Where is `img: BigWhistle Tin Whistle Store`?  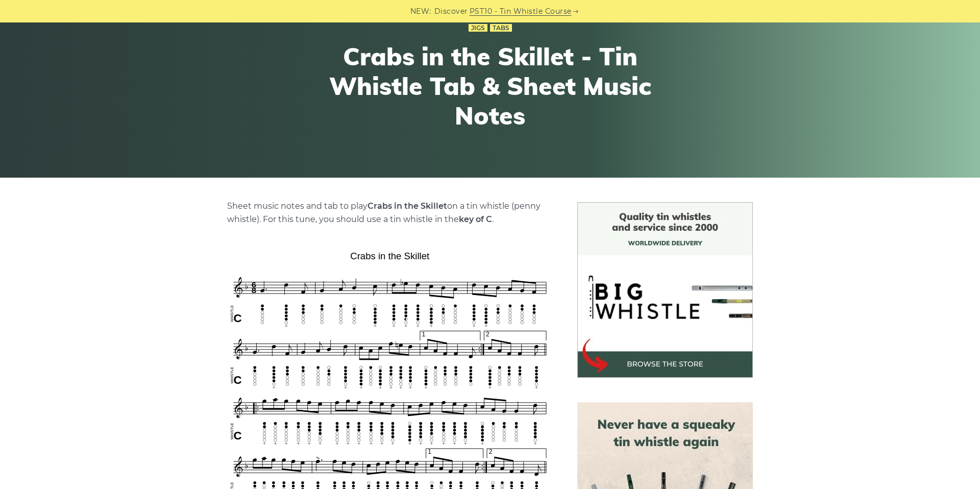 img: BigWhistle Tin Whistle Store is located at coordinates (665, 290).